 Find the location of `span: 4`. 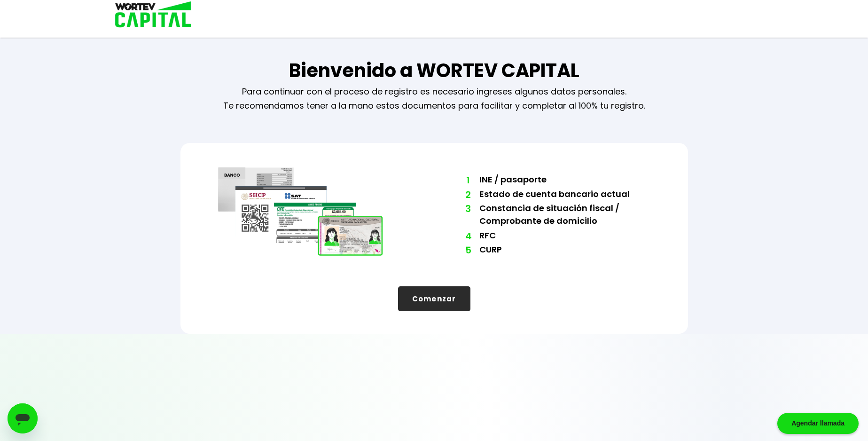

span: 4 is located at coordinates (467, 236).